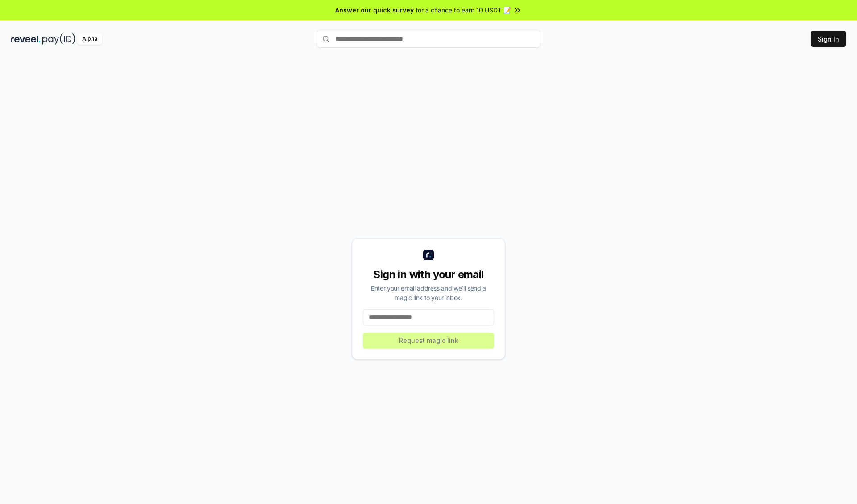 The image size is (857, 504). What do you see at coordinates (428, 275) in the screenshot?
I see `div: Sign in with your email` at bounding box center [428, 275].